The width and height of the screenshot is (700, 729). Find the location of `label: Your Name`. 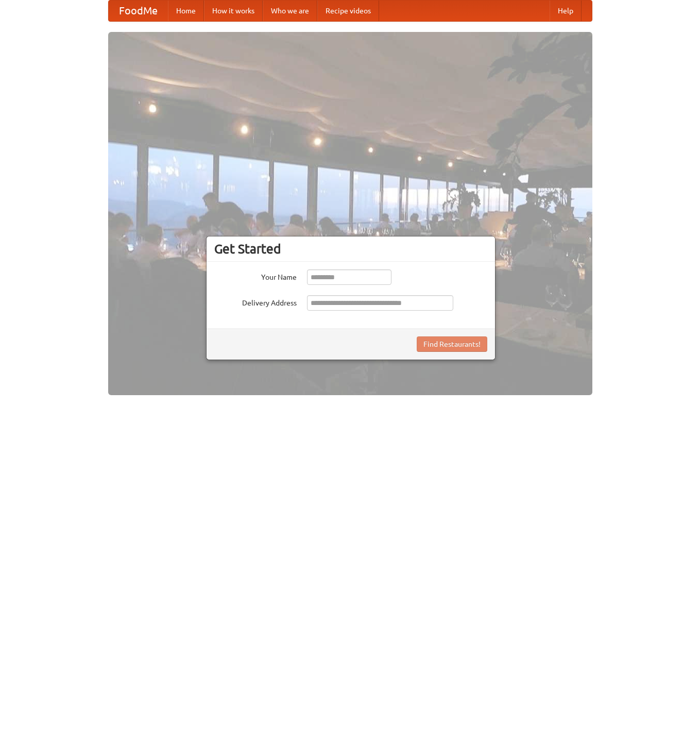

label: Your Name is located at coordinates (256, 276).